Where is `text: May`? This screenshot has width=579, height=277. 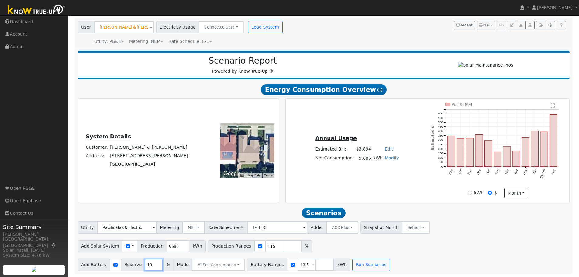 text: May is located at coordinates (526, 172).